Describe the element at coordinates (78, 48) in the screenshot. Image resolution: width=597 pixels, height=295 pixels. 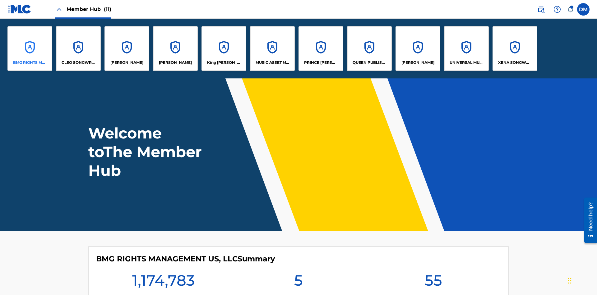
I see `a: AccountsCLEO SONGWRITER` at that location.